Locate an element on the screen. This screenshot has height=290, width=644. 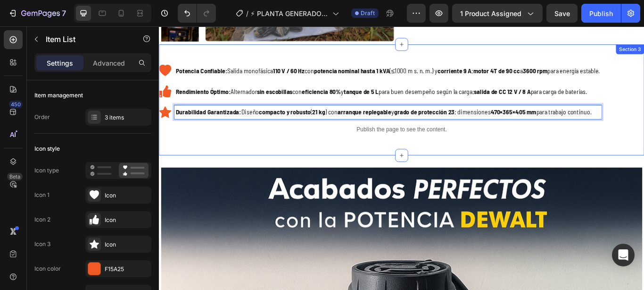
div: 450 is located at coordinates (15, 104).